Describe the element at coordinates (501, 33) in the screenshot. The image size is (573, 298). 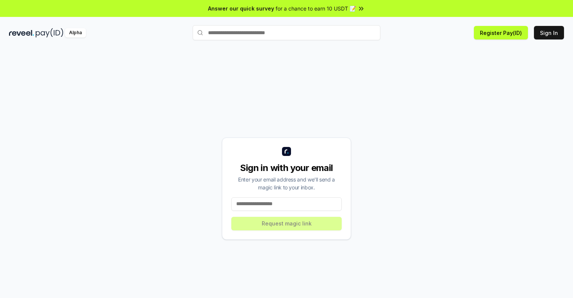
I see `button: Register Pay(ID)` at that location.